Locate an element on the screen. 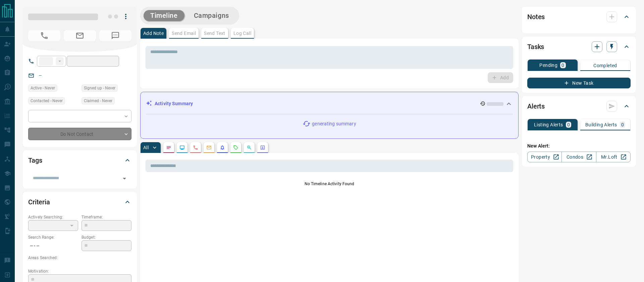 The image size is (644, 282). div: Tags is located at coordinates (80, 160).